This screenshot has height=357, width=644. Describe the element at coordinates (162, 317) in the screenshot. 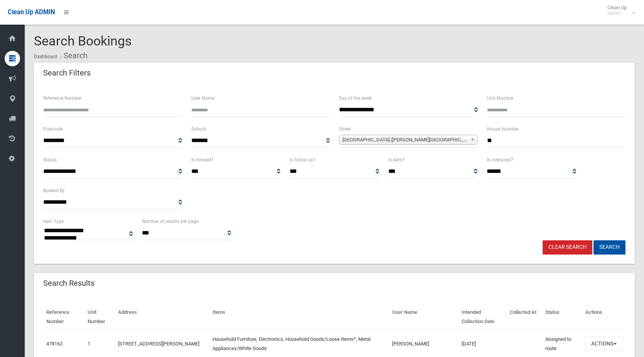

I see `th: Address` at that location.